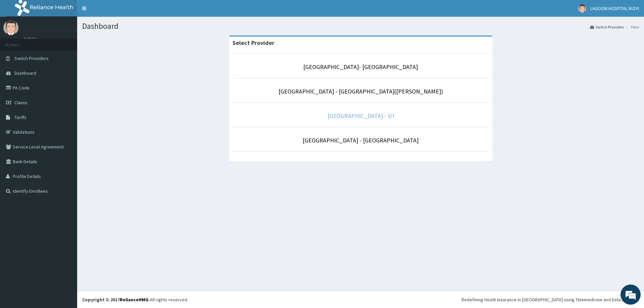 The width and height of the screenshot is (644, 308). I want to click on a: Online, so click(32, 39).